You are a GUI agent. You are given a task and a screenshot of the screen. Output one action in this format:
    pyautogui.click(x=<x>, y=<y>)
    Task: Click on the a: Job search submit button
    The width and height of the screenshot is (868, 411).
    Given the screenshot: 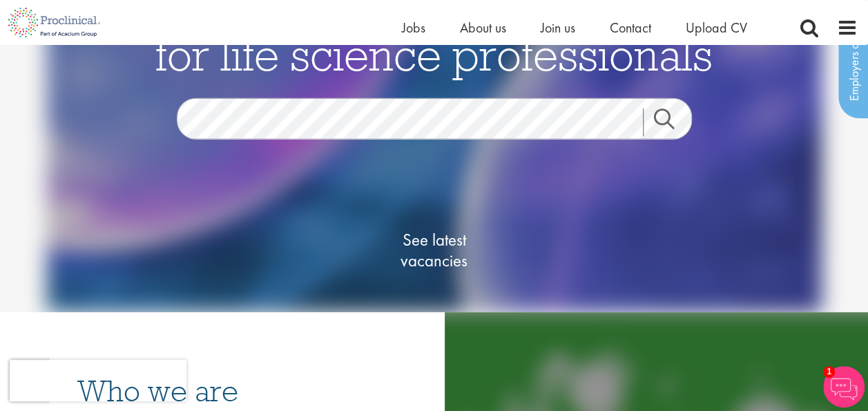 What is the action you would take?
    pyautogui.click(x=673, y=122)
    